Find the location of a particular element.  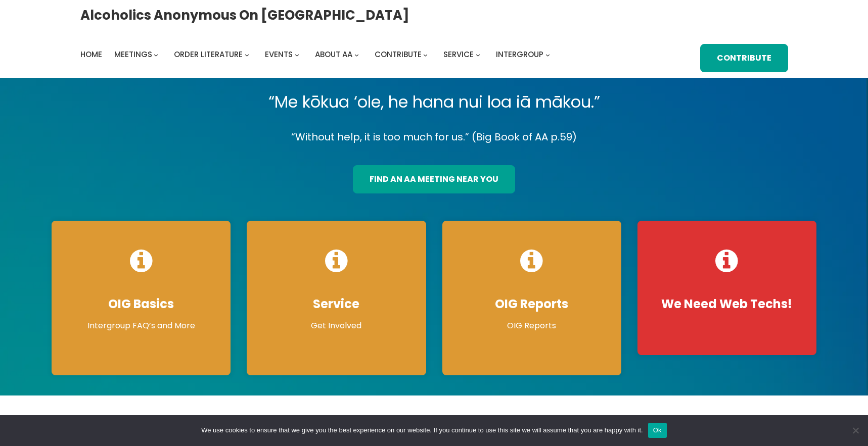

span: Events is located at coordinates (279, 54).